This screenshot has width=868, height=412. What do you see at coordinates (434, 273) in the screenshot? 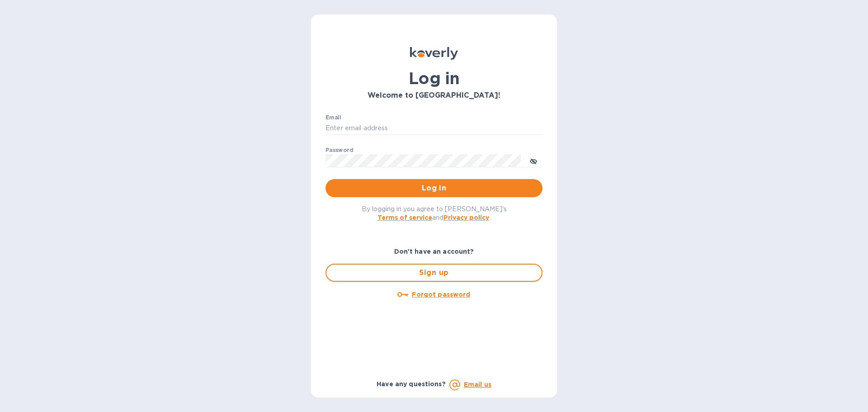
I see `button: Sign up` at bounding box center [434, 273].